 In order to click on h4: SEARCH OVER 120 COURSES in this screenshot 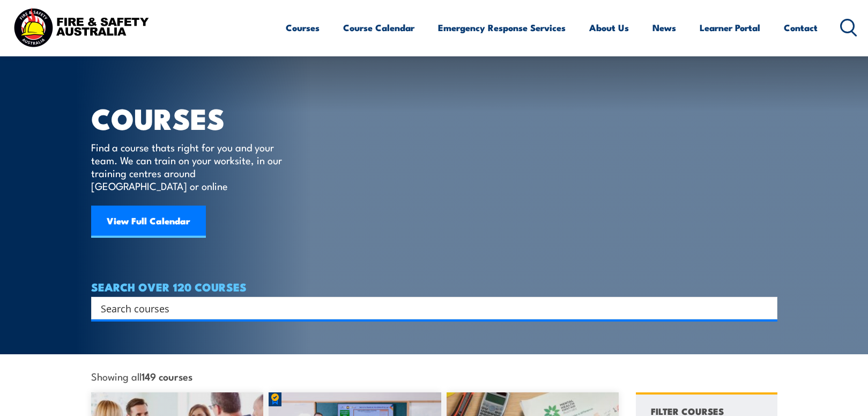, I will do `click(434, 287)`.